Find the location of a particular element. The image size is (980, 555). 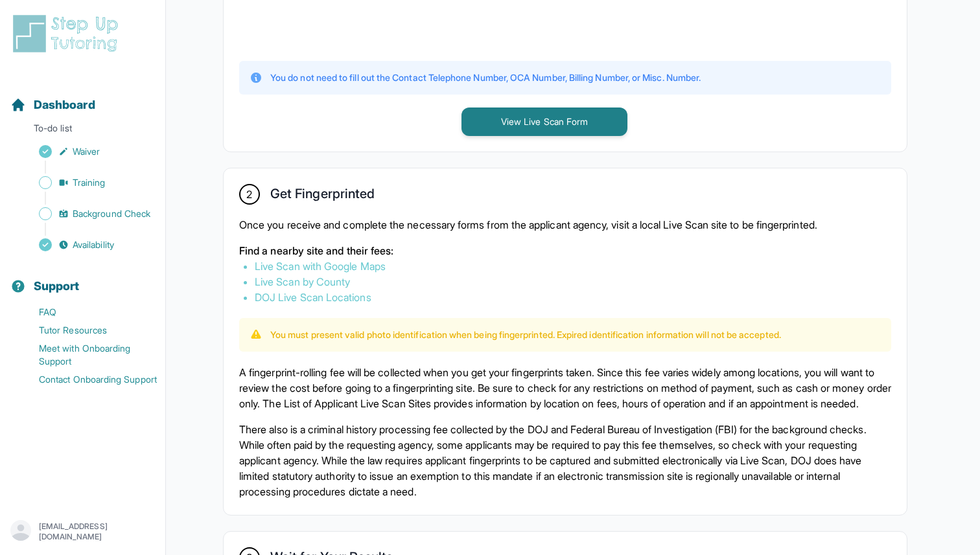

h2: Get Fingerprinted is located at coordinates (322, 196).